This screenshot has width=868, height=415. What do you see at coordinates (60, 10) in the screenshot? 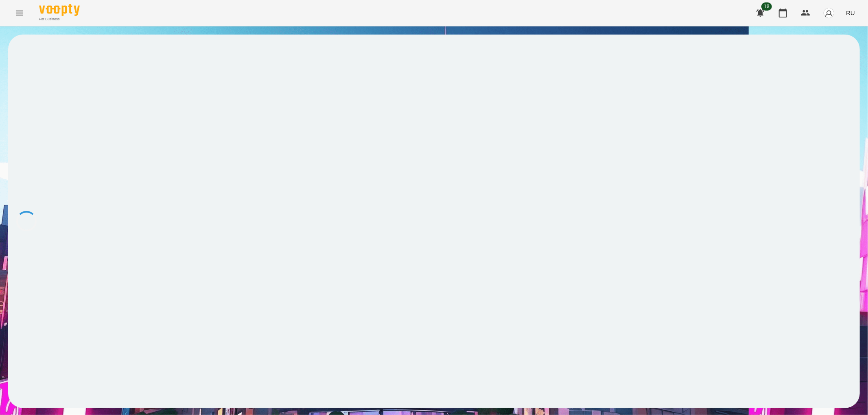
I see `img: Voopty Logo` at bounding box center [60, 10].